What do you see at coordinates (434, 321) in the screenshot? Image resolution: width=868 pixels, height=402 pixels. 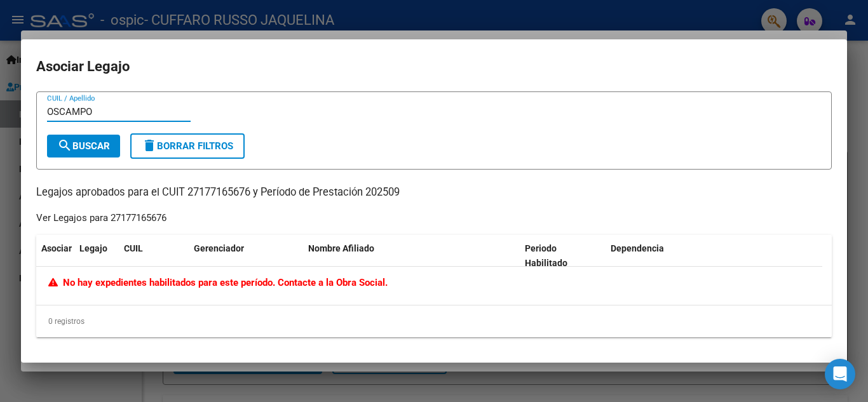 I see `div: 0 registros` at bounding box center [434, 321].